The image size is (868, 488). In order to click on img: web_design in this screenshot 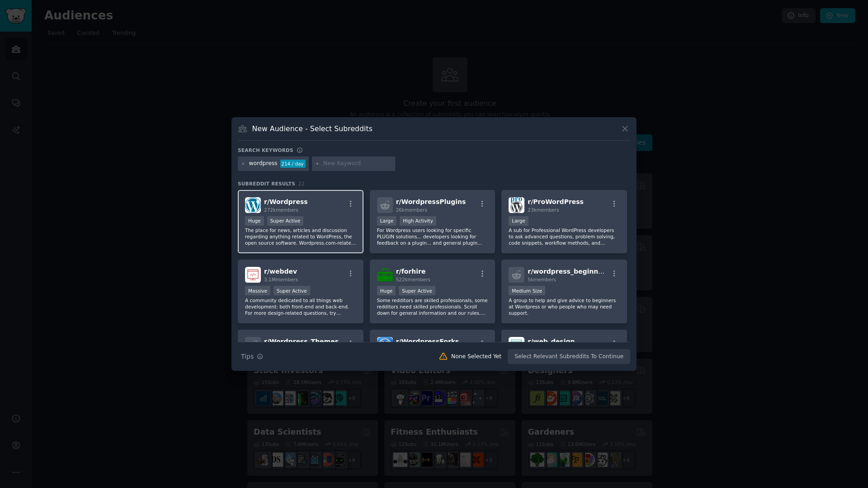, I will do `click(516, 345)`.